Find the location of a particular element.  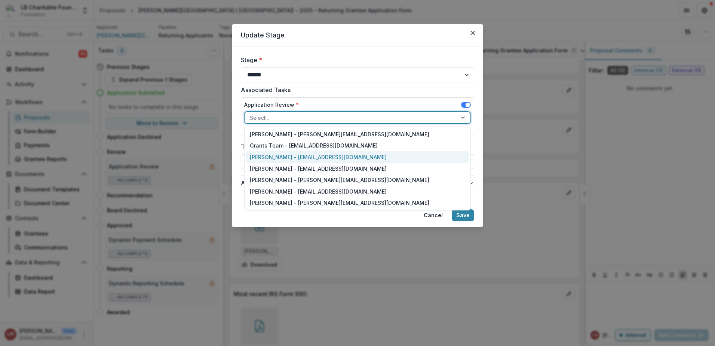

button: Advanced Configuration is located at coordinates (357, 183).